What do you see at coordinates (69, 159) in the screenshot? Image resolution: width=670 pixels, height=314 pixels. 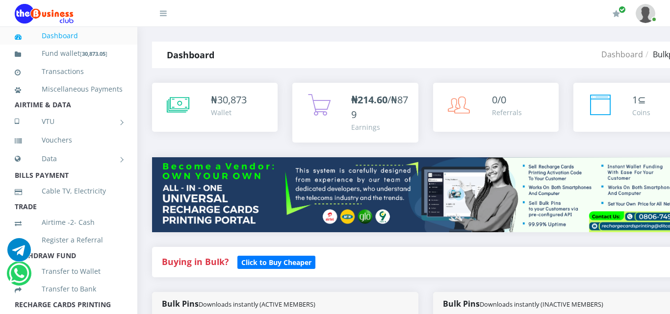 I see `a: Data` at bounding box center [69, 159].